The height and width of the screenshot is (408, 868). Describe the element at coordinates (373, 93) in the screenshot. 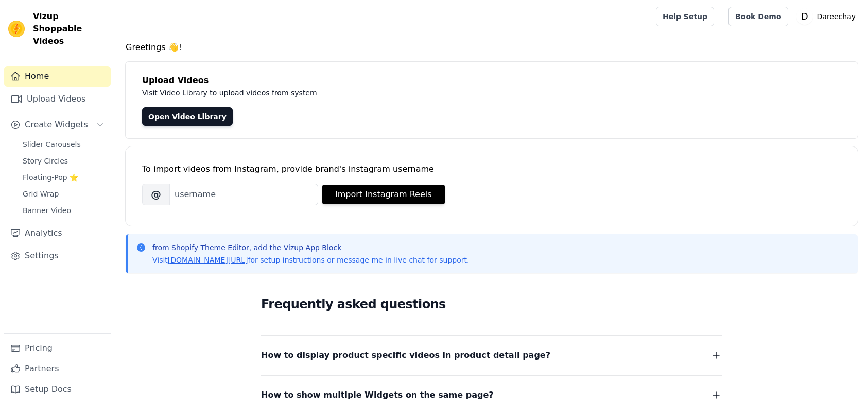

I see `p: Visit Video Library to upload videos from system` at that location.